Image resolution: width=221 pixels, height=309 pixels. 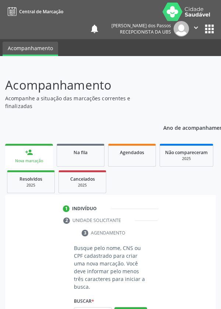 I want to click on a: Acompanhamento, so click(x=30, y=49).